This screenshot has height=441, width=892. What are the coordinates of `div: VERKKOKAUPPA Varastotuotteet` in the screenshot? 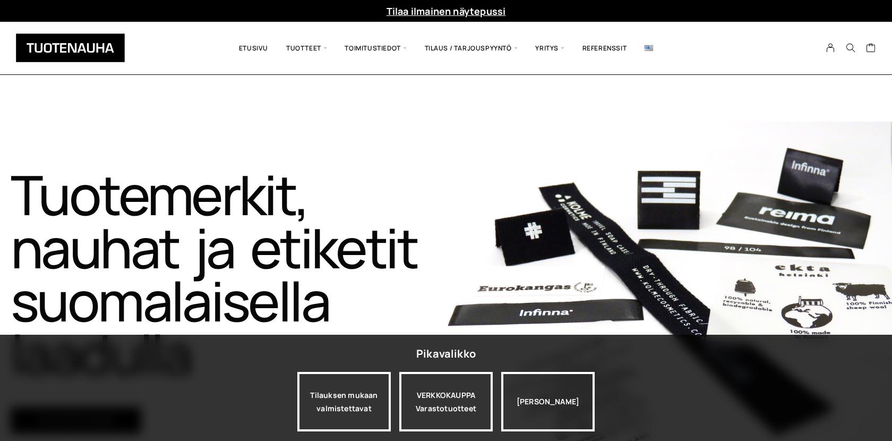 It's located at (446, 402).